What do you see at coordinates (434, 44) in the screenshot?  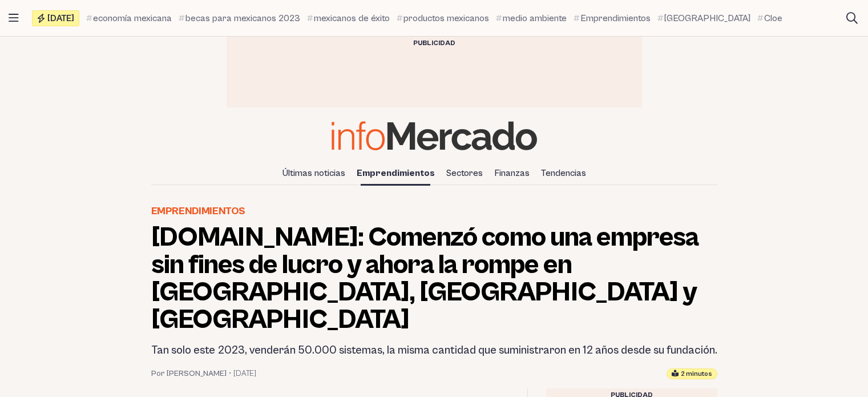 I see `div: Publicidad` at bounding box center [434, 44].